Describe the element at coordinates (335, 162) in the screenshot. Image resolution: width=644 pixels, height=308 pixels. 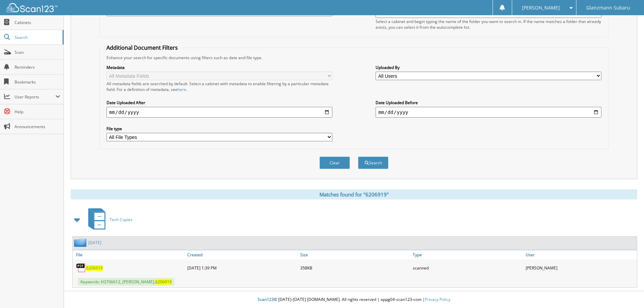
I see `button: Clear` at that location.